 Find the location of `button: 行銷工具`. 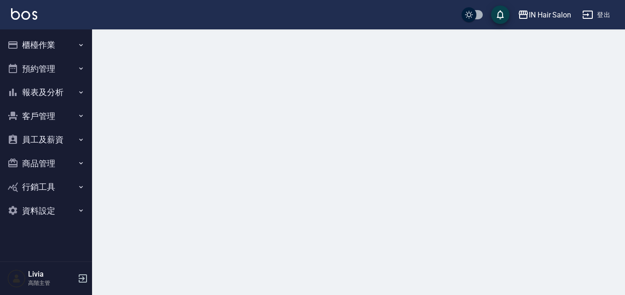

button: 行銷工具 is located at coordinates (46, 187).